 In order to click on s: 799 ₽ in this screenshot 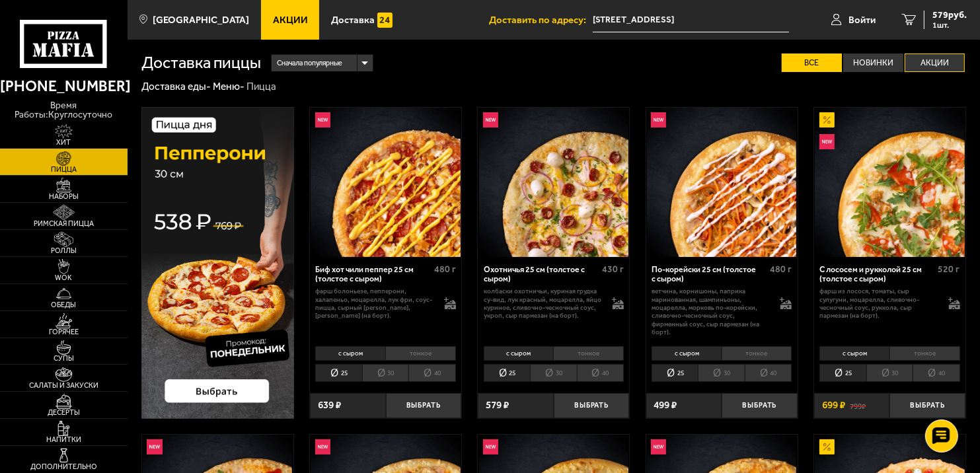, I will do `click(858, 405)`.